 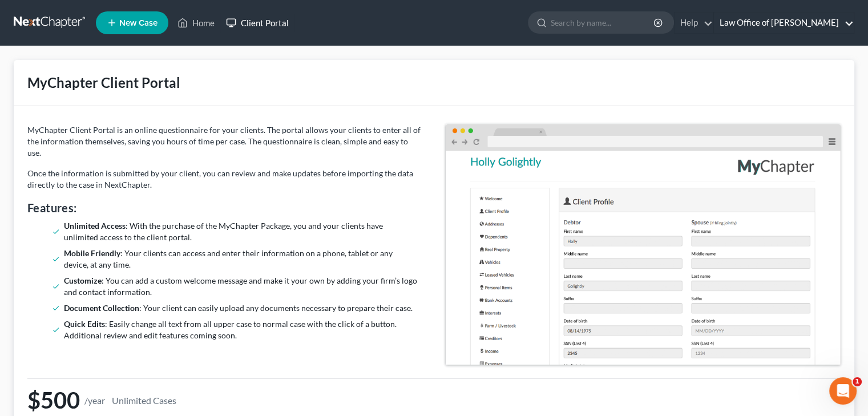 What do you see at coordinates (241, 287) in the screenshot?
I see `li: : You can add a custom welcome message and make it your own by adding your firm’s logo and contac...` at bounding box center [241, 287].